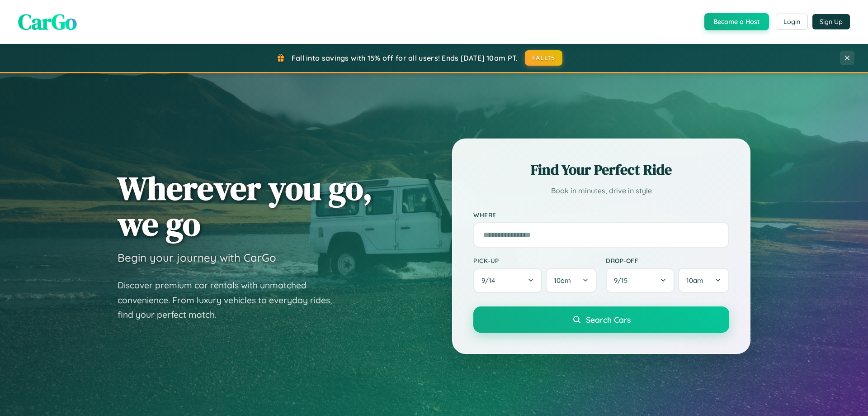 The image size is (868, 416). What do you see at coordinates (602, 319) in the screenshot?
I see `button: Search Cars` at bounding box center [602, 319].